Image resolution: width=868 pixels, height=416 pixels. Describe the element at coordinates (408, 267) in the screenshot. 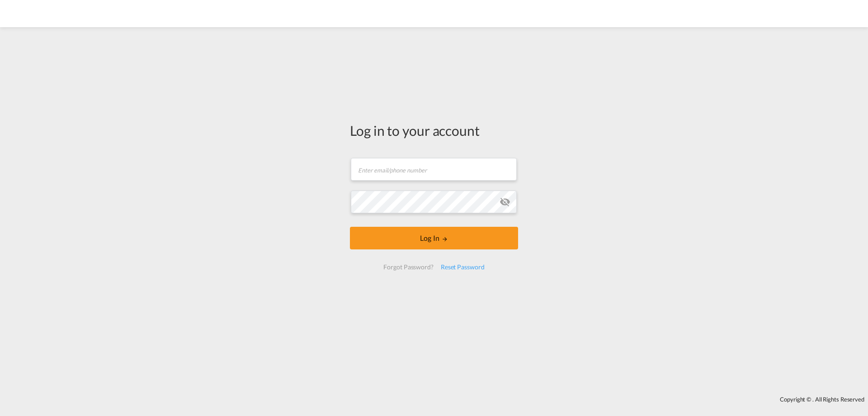

I see `div: Forgot Password?` at that location.